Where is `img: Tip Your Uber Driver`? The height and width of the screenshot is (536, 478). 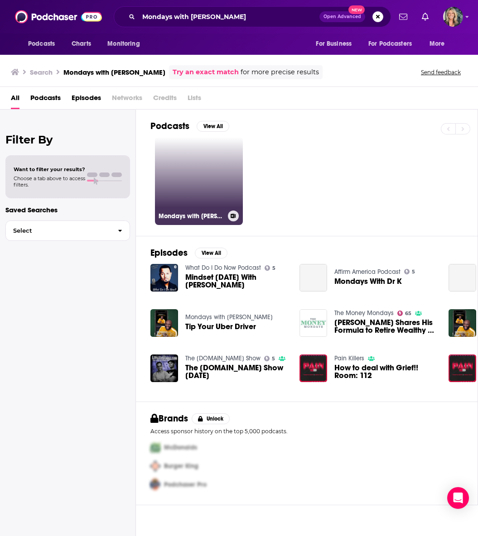 img: Tip Your Uber Driver is located at coordinates (164, 323).